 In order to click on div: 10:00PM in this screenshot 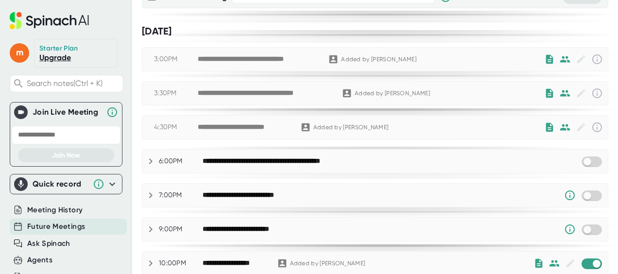, I will do `click(181, 263)`.